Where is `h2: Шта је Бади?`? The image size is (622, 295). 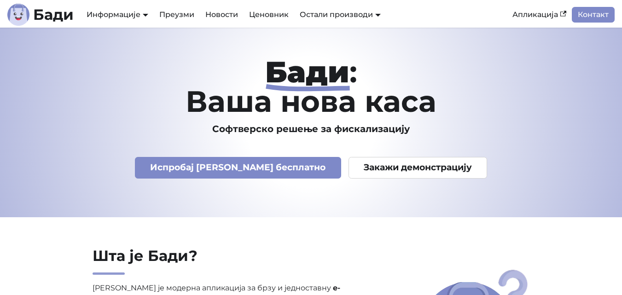
h2: Шта је Бади? is located at coordinates (238, 261).